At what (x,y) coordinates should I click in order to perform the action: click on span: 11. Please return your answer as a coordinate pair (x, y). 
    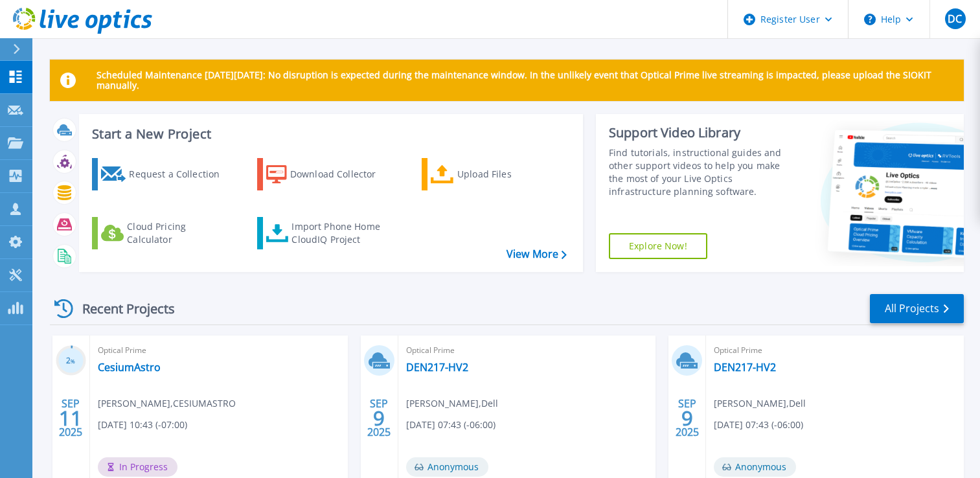
    Looking at the image, I should click on (70, 418).